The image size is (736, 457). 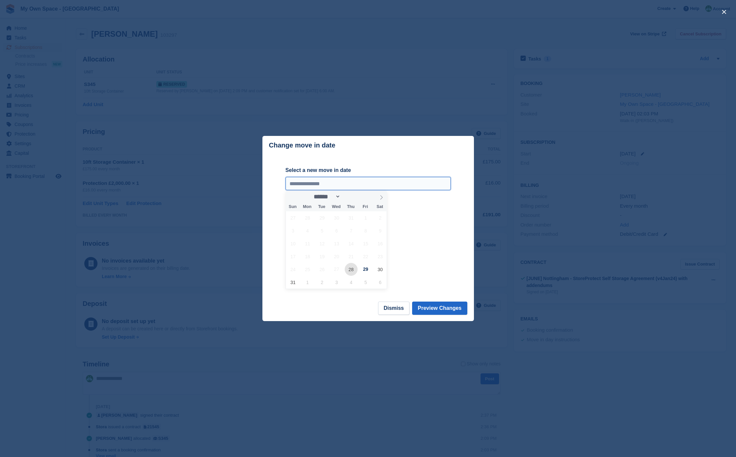 What do you see at coordinates (307, 243) in the screenshot?
I see `span: August 11, 2025` at bounding box center [307, 243].